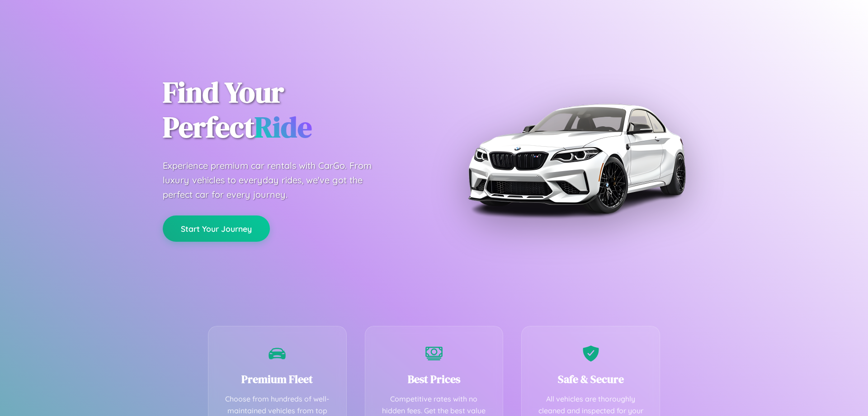 The height and width of the screenshot is (416, 868). Describe the element at coordinates (283, 127) in the screenshot. I see `span: Ride` at that location.